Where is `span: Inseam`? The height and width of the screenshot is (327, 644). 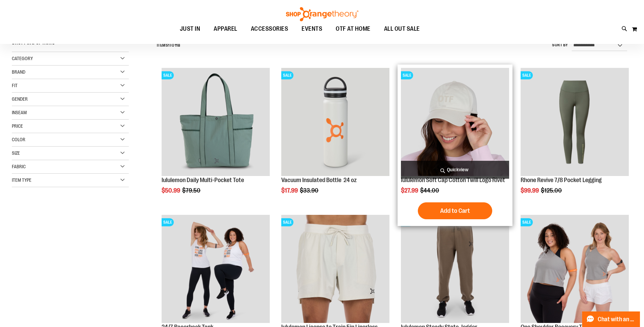
span: Inseam is located at coordinates (19, 113).